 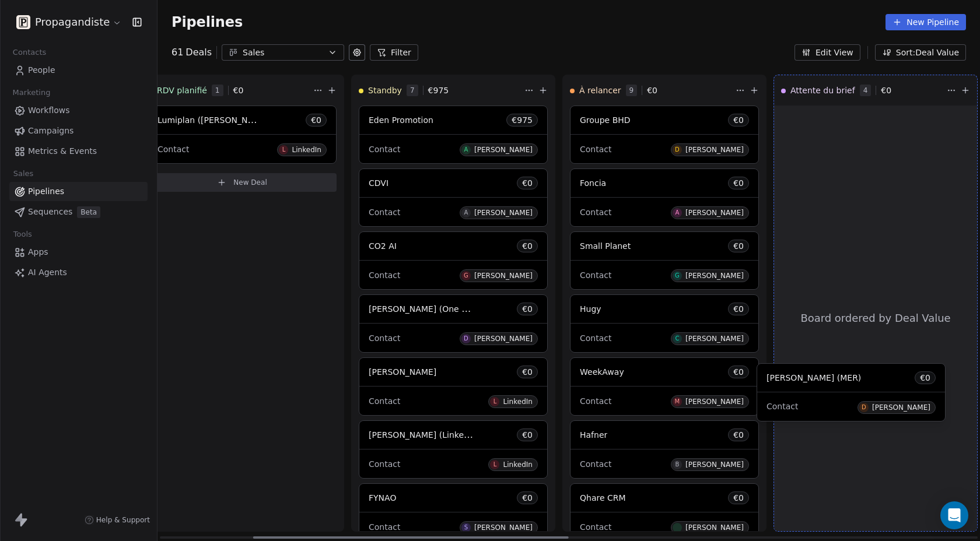 I want to click on span: 9, so click(x=632, y=91).